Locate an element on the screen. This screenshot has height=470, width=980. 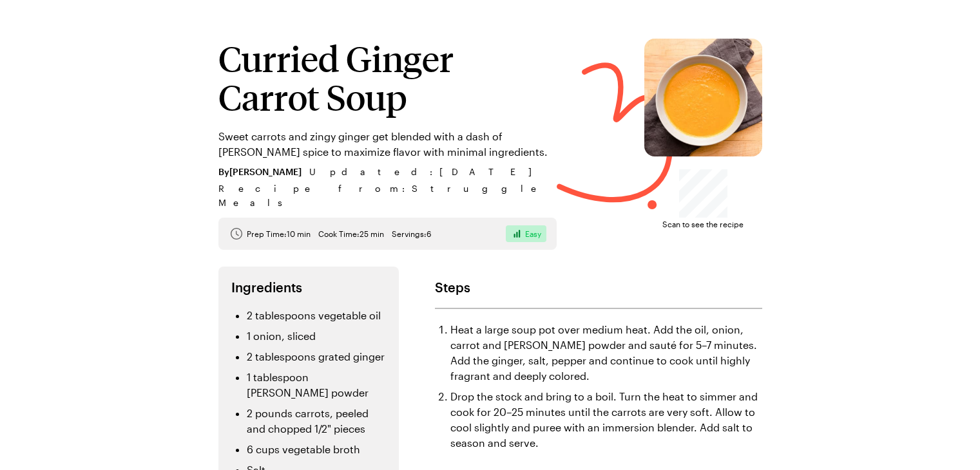
h1: Curried Ginger Carrot Soup is located at coordinates (387, 77).